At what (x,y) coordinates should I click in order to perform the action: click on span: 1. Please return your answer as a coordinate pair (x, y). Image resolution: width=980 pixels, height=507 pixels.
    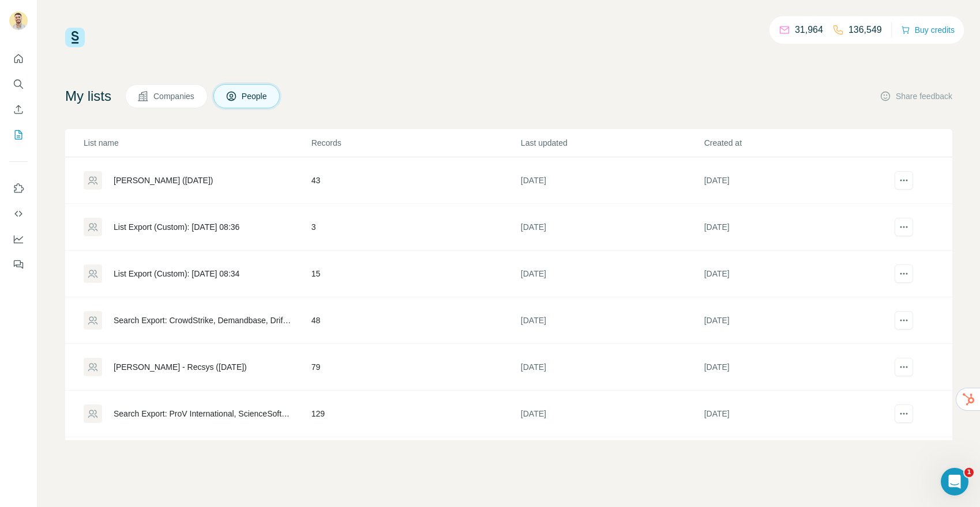
    Looking at the image, I should click on (969, 473).